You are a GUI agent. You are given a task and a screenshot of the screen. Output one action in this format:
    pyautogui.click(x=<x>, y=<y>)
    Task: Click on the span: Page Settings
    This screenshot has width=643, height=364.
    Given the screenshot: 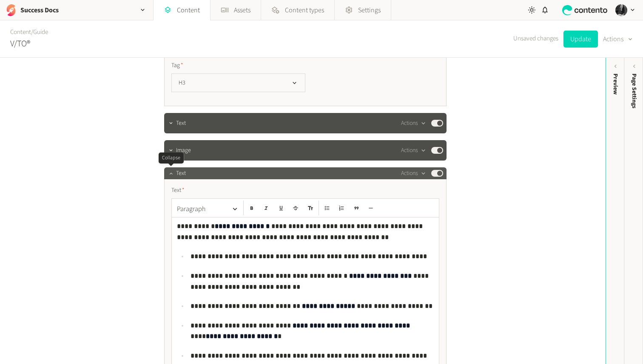 What is the action you would take?
    pyautogui.click(x=634, y=91)
    